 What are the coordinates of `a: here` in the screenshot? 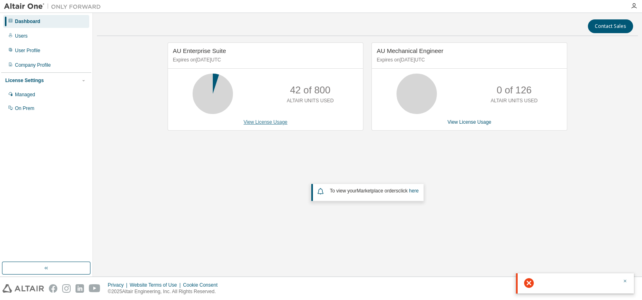 It's located at (414, 191).